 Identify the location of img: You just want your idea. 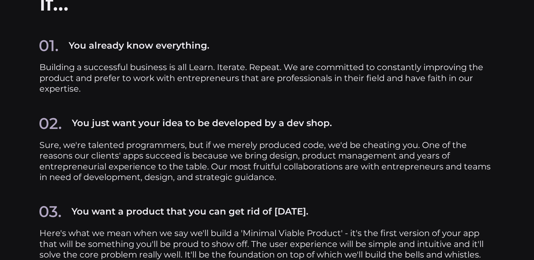
(50, 123).